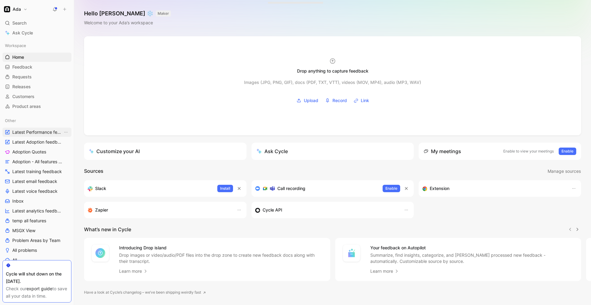 Image resolution: width=591 pixels, height=305 pixels. Describe the element at coordinates (37, 142) in the screenshot. I see `a: Latest Adoption feedback` at that location.